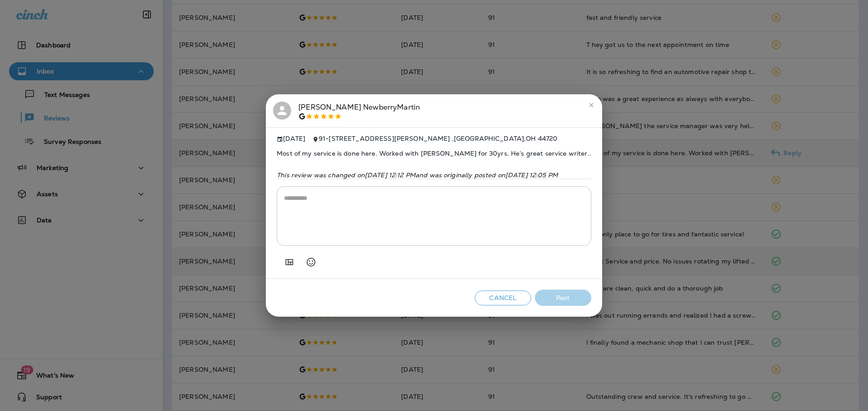 The width and height of the screenshot is (868, 411). I want to click on button: close, so click(591, 105).